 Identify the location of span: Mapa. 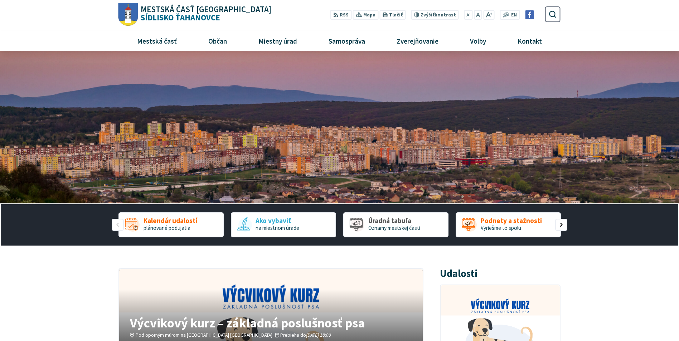
(369, 15).